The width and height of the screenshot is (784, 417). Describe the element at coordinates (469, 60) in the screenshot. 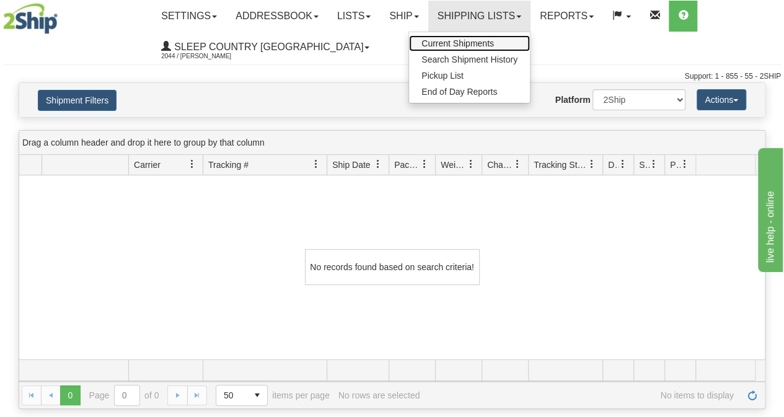

I see `span: Search Shipment History` at that location.